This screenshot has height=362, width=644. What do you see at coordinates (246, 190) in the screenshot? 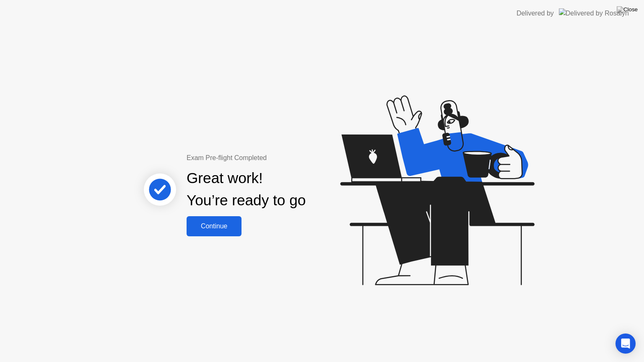
I see `div: Great work! You’re ready to go` at bounding box center [246, 190].